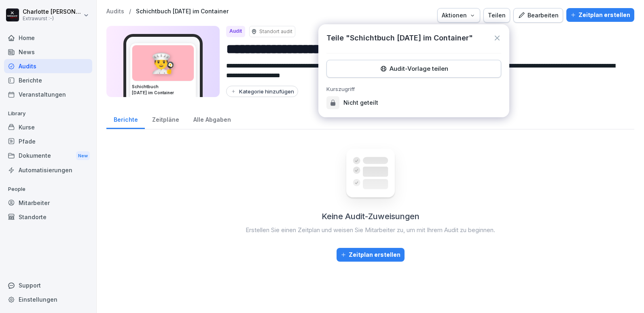  What do you see at coordinates (48, 52) in the screenshot?
I see `div: News` at bounding box center [48, 52].